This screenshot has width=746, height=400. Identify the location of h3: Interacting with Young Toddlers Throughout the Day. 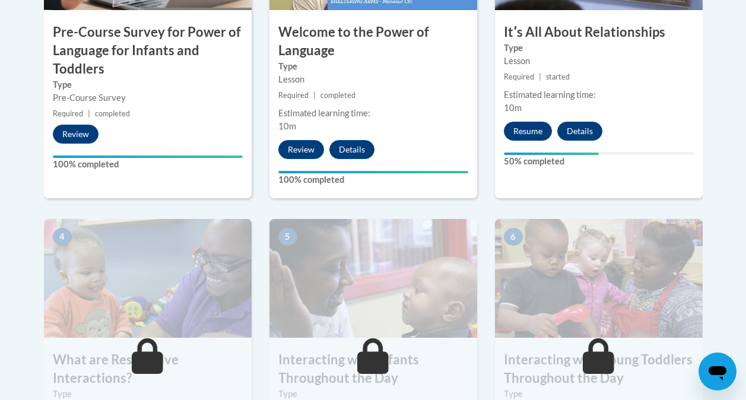
(599, 369).